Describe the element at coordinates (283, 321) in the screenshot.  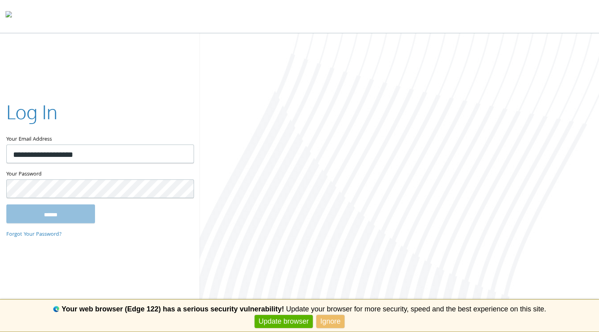
I see `a: Update browser` at that location.